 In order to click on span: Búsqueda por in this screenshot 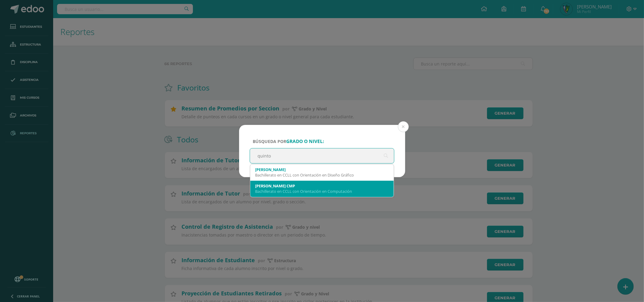, I will do `click(288, 141)`.